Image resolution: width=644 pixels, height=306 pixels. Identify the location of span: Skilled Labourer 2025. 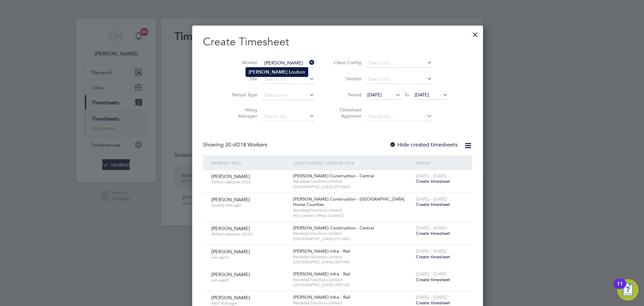
(250, 182).